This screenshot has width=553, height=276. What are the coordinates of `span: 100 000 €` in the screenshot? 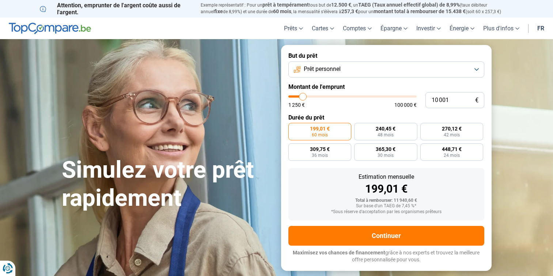 It's located at (405, 105).